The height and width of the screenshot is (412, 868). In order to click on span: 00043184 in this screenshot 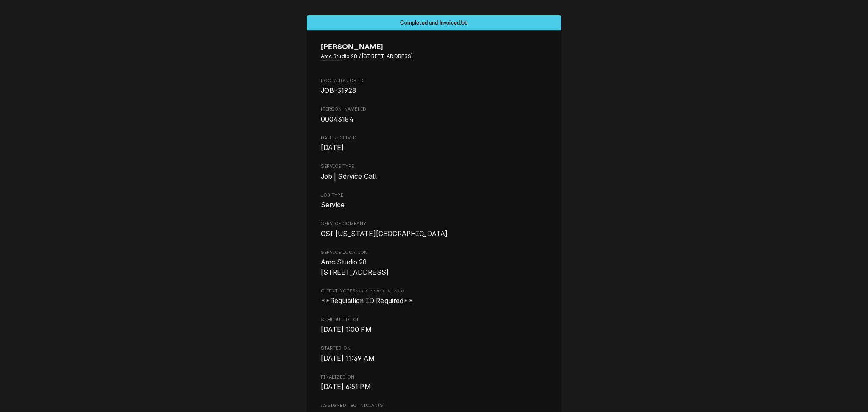, I will do `click(337, 119)`.